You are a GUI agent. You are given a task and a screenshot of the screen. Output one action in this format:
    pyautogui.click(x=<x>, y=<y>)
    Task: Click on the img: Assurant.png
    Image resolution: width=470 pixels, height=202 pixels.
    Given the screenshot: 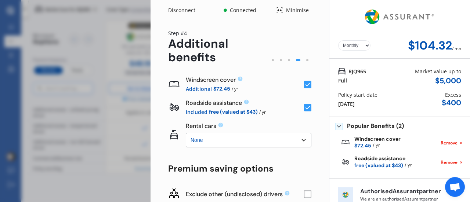 What is the action you would take?
    pyautogui.click(x=399, y=17)
    